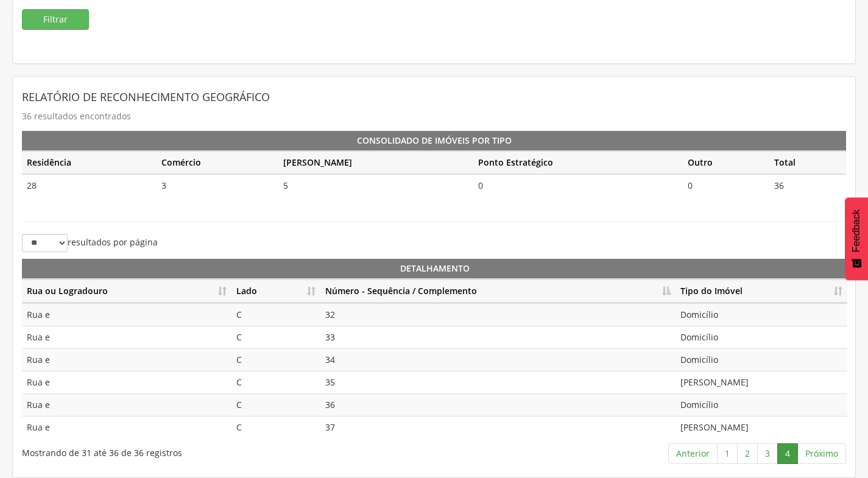 This screenshot has height=478, width=868. What do you see at coordinates (748, 454) in the screenshot?
I see `a: 2` at bounding box center [748, 454].